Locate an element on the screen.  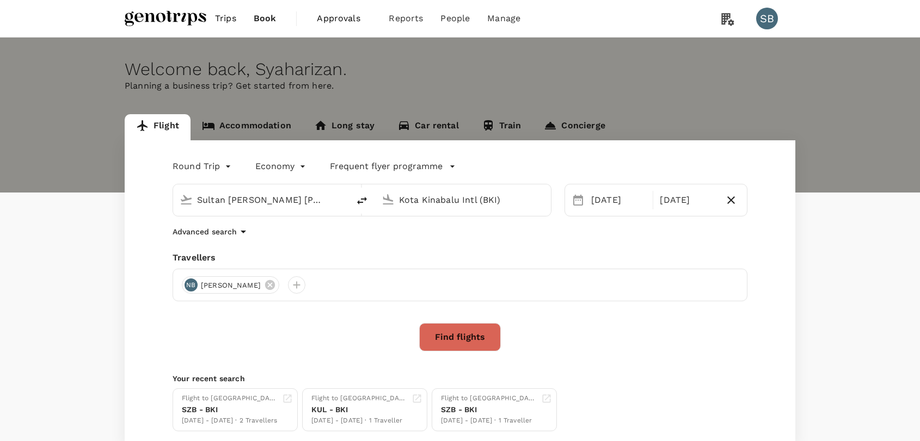
button: Advanced search is located at coordinates (211, 232).